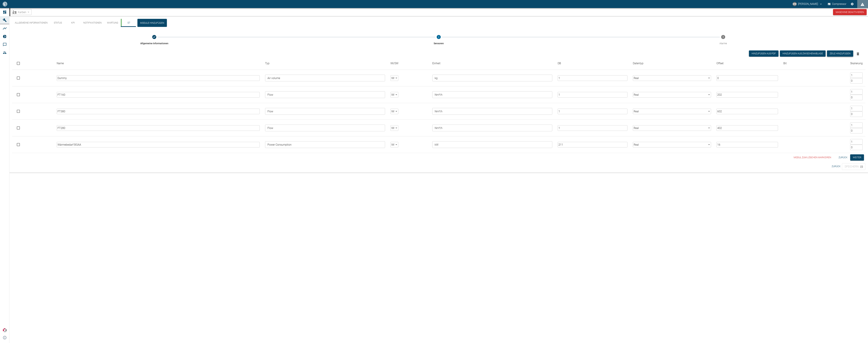  What do you see at coordinates (439, 37) in the screenshot?
I see `text: 2` at bounding box center [439, 37].